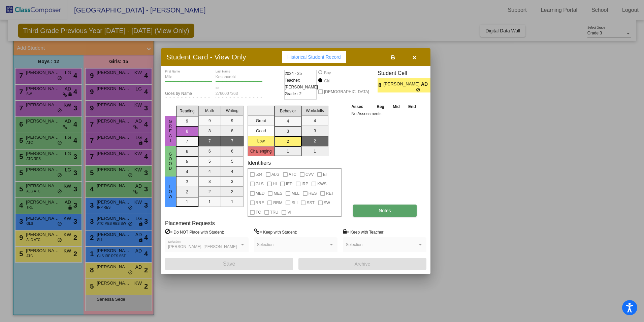 The width and height of the screenshot is (644, 322). Describe the element at coordinates (259, 162) in the screenshot. I see `label: Identifiers` at that location.